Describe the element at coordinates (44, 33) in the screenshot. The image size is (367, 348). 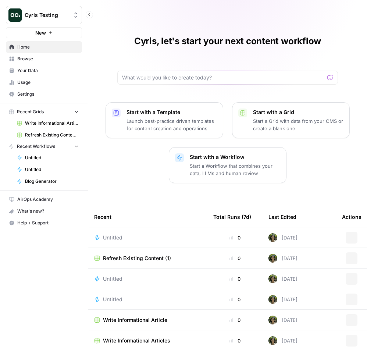
I see `button: New` at that location.